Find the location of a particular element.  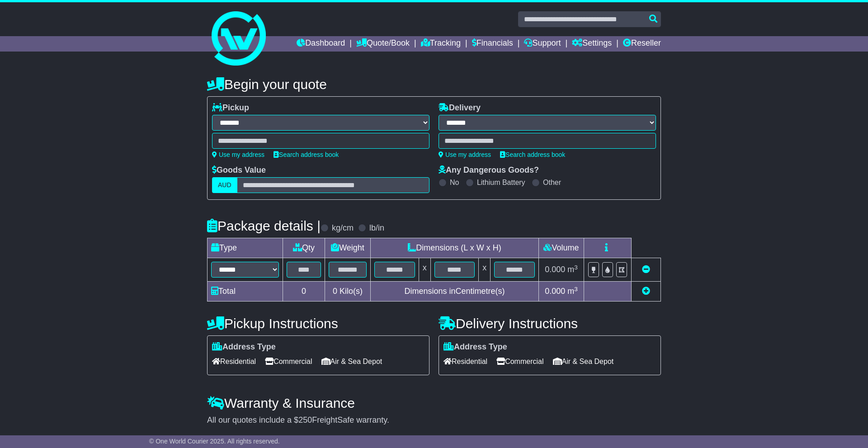

a: Support is located at coordinates (542, 44).